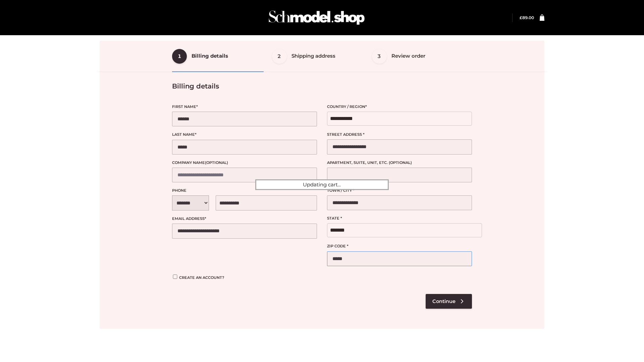 The height and width of the screenshot is (362, 644). What do you see at coordinates (322, 185) in the screenshot?
I see `div: Updating cart...` at bounding box center [322, 185].